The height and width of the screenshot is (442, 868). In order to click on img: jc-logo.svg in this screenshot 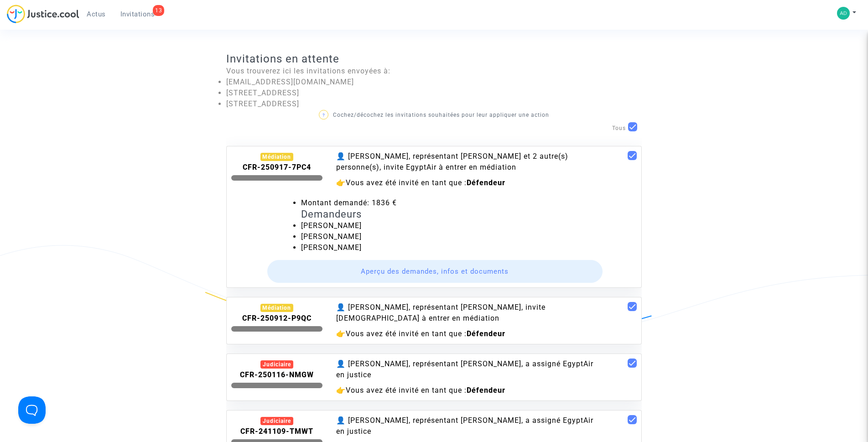, I will do `click(43, 14)`.